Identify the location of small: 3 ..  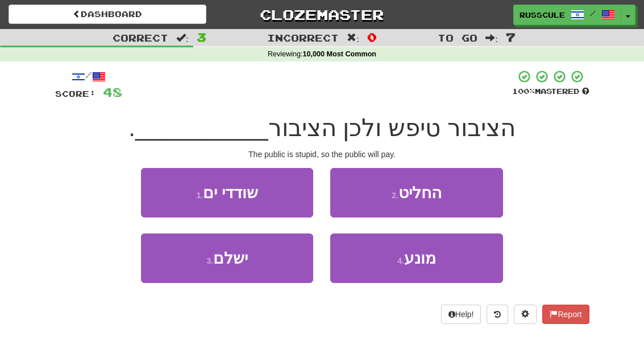
(210, 260).